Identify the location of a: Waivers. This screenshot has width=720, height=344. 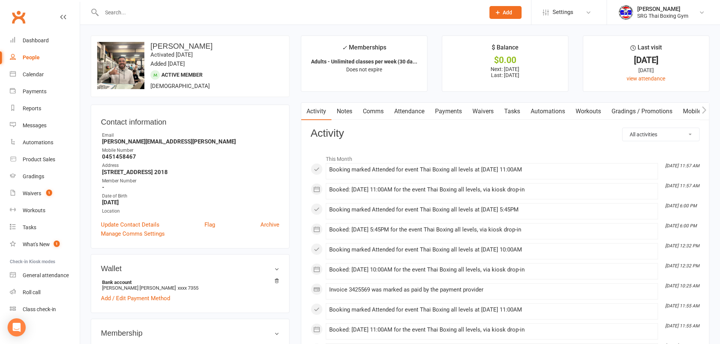
(483, 111).